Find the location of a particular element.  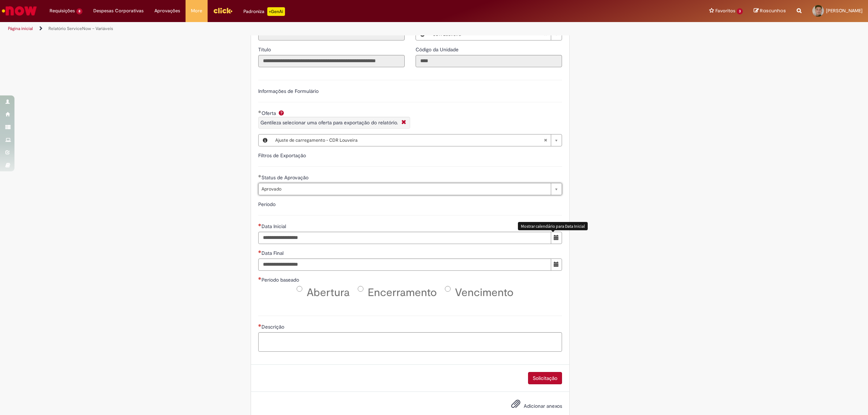

abbr: Limpar campo Oferta is located at coordinates (546, 140).